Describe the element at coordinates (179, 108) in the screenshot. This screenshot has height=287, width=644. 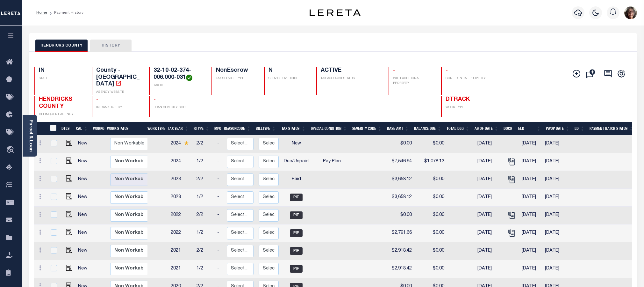
I see `p: LOAN SEVERITY CODE` at that location.